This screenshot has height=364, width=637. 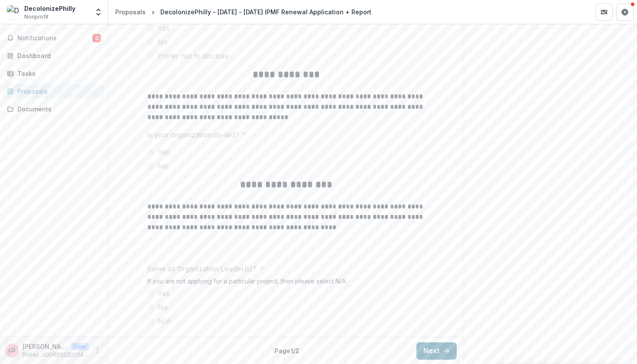 What do you see at coordinates (164, 321) in the screenshot?
I see `span: N/A` at bounding box center [164, 321].